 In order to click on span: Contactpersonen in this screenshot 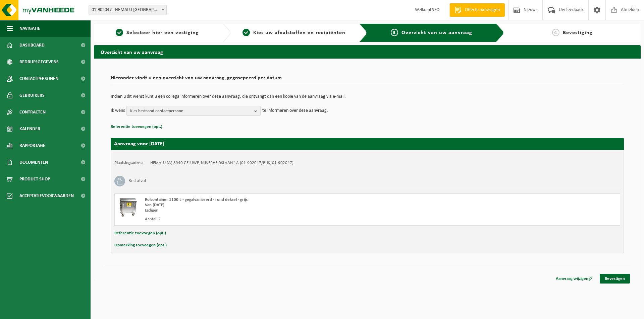, I will do `click(39, 79)`.